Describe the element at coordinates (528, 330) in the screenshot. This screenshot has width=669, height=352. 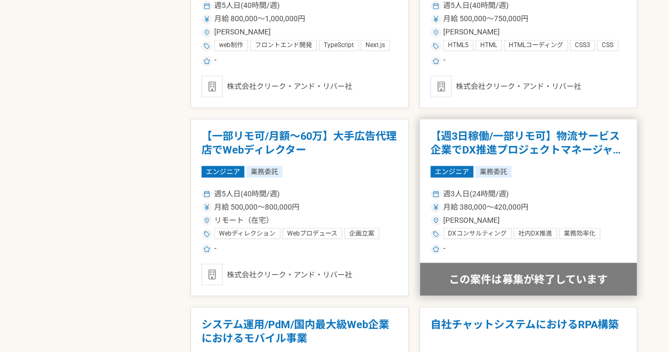
I see `h1: 自社チャットシステムにおけるRPA構築` at that location.